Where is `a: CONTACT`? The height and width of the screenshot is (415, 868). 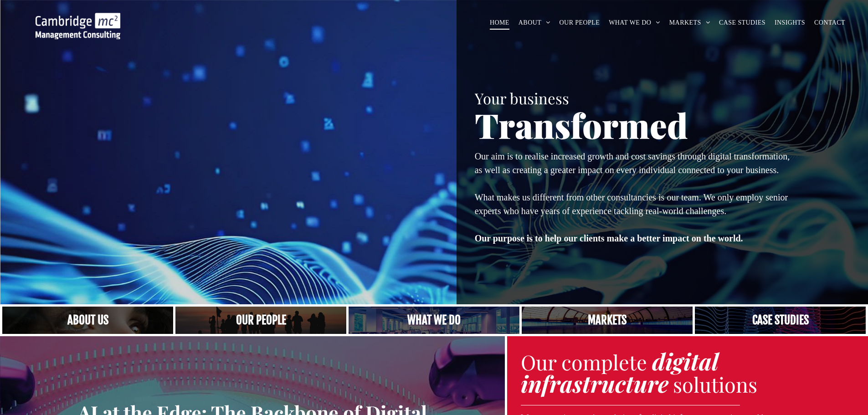
a: CONTACT is located at coordinates (829, 23).